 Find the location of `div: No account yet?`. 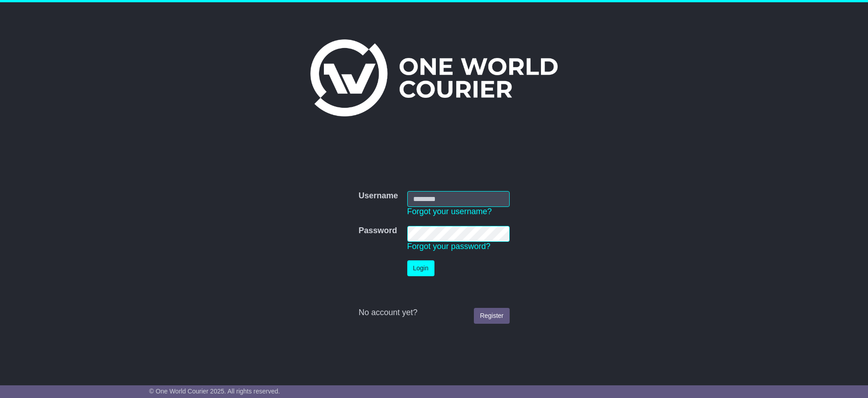

div: No account yet? is located at coordinates (434, 313).